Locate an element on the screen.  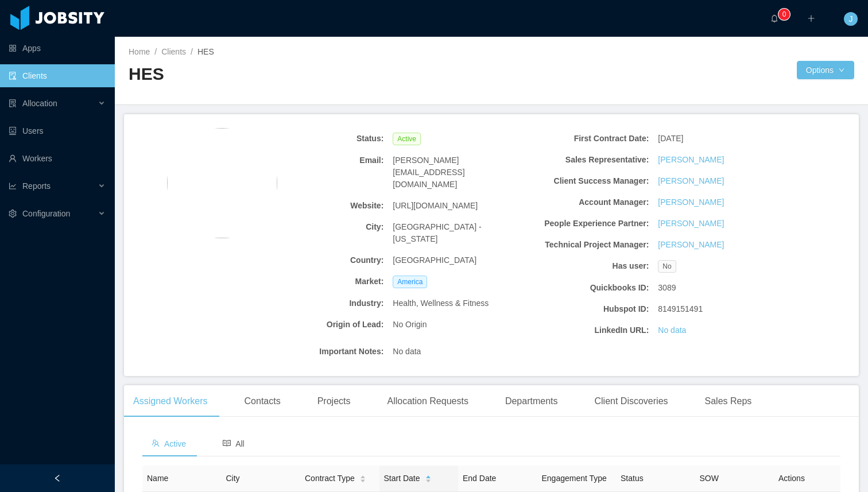
span: No data is located at coordinates (407, 352).